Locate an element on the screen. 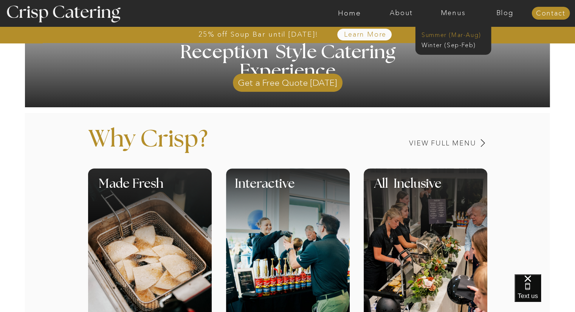 Image resolution: width=575 pixels, height=312 pixels. h1: Made Fresh is located at coordinates (168, 189).